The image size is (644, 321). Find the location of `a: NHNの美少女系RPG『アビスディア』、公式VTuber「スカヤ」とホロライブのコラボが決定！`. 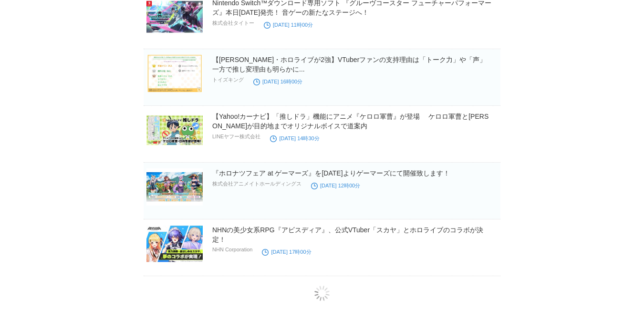

a: NHNの美少女系RPG『アビスディア』、公式VTuber「スカヤ」とホロライブのコラボが決定！ is located at coordinates (348, 235).